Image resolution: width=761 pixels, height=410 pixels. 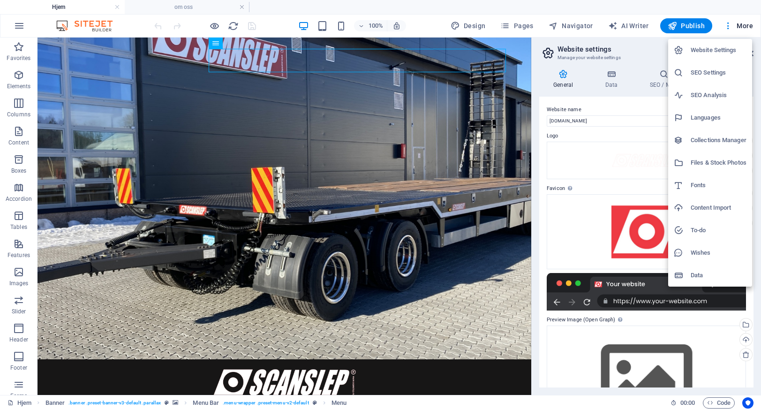 I want to click on h6: Collections Manager, so click(x=718, y=140).